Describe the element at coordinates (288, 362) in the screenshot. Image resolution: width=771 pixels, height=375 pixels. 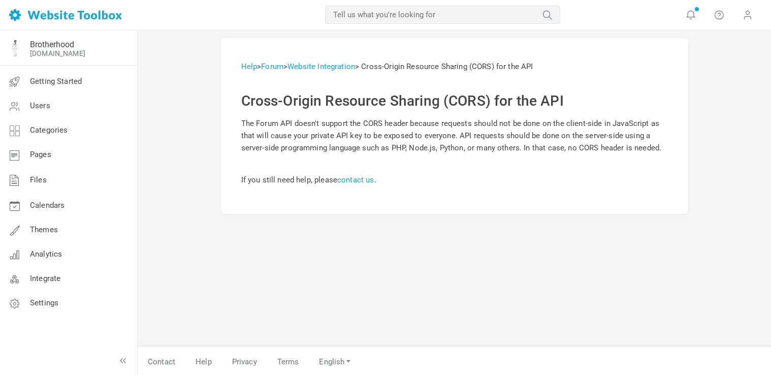
I see `a: Terms` at that location.